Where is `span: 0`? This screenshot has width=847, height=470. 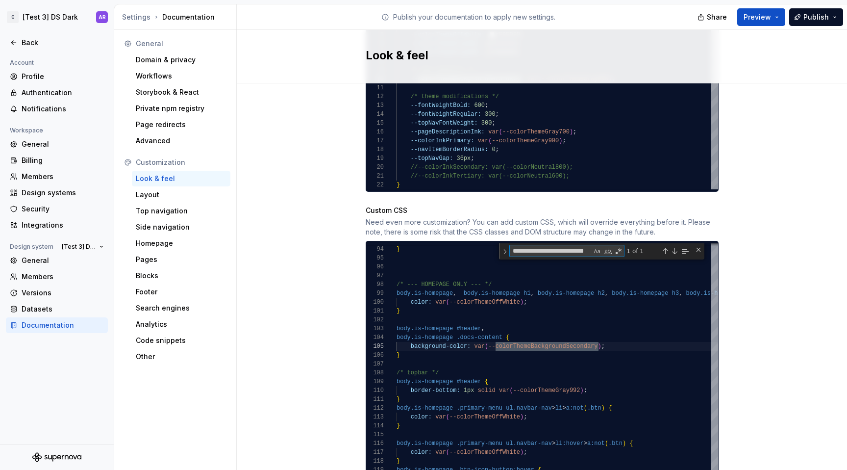
span: 0 is located at coordinates (493, 150).